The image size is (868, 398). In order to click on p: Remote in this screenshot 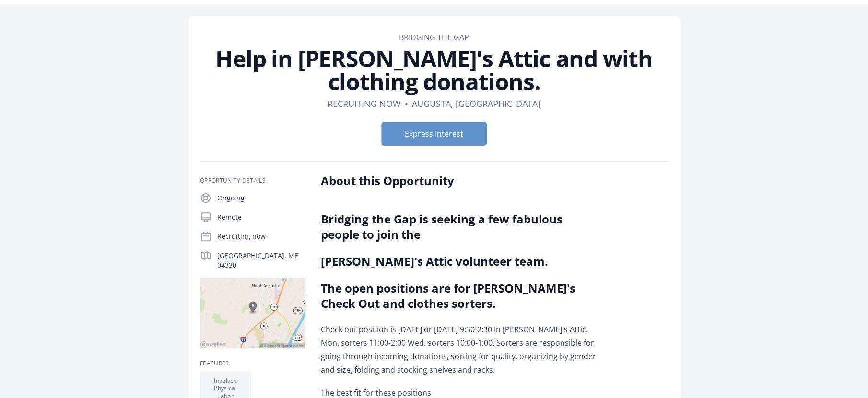, I will do `click(261, 217)`.